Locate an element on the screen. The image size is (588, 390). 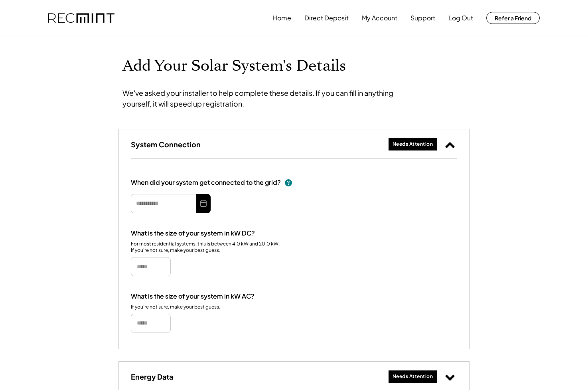
h3: Energy Data is located at coordinates (152, 376).